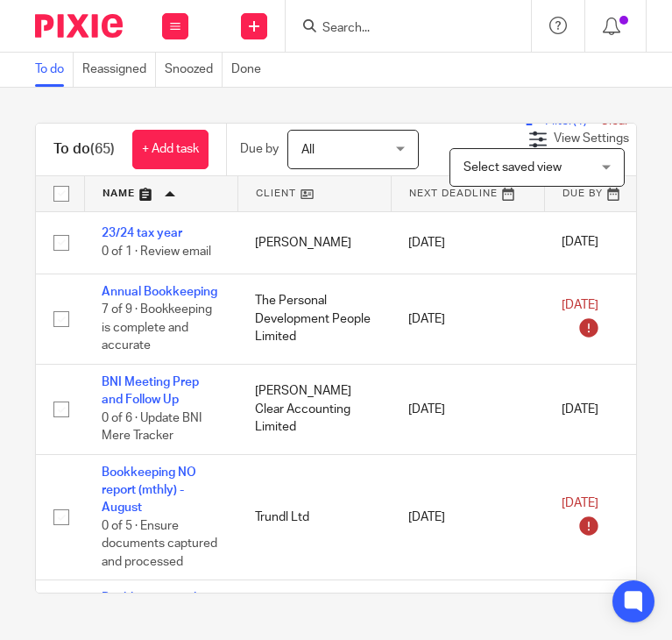 This screenshot has width=672, height=640. Describe the element at coordinates (513, 168) in the screenshot. I see `span: Select saved view` at that location.